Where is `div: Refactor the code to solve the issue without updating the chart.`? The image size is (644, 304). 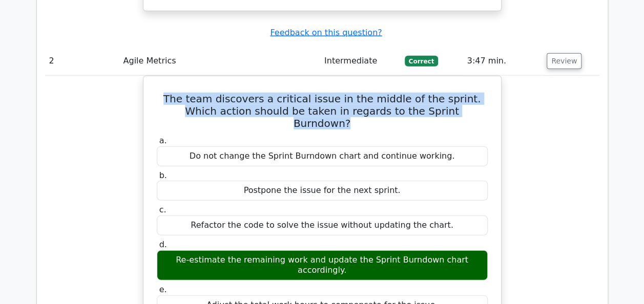
div: Refactor the code to solve the issue without updating the chart. is located at coordinates (323, 225).